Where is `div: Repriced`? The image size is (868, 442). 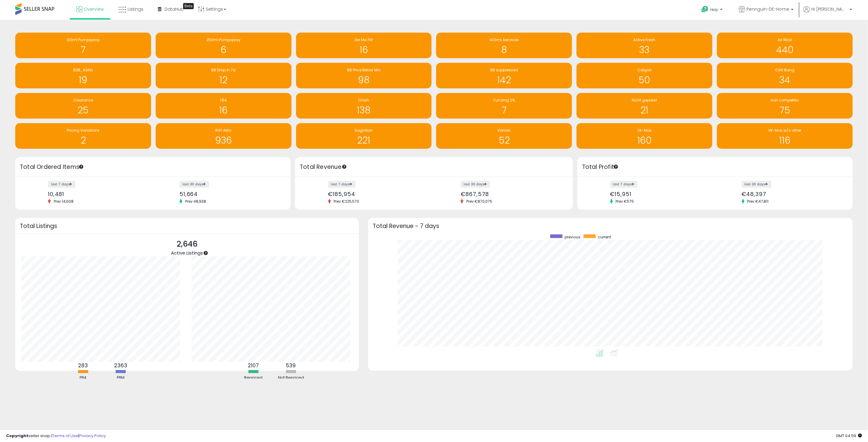
div: Repriced is located at coordinates (253, 378).